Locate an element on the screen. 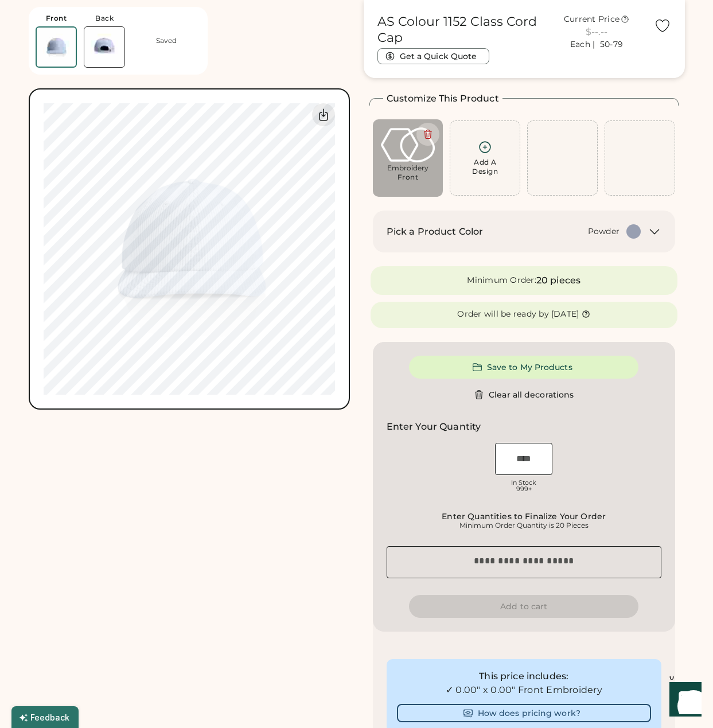 The height and width of the screenshot is (728, 713). button: Save to My Products is located at coordinates (524, 367).